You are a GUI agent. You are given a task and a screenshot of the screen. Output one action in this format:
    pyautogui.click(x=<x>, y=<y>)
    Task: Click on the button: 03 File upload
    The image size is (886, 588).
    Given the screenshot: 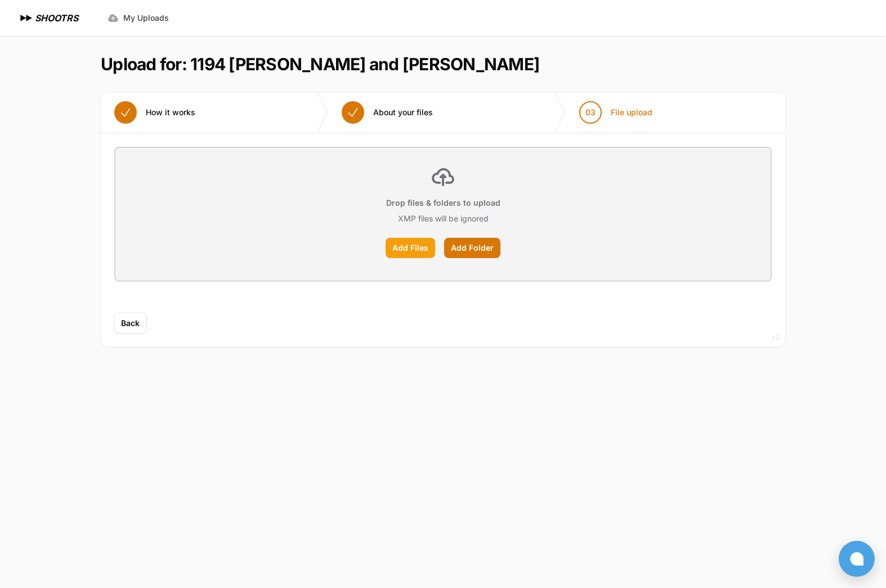 What is the action you would take?
    pyautogui.click(x=615, y=113)
    